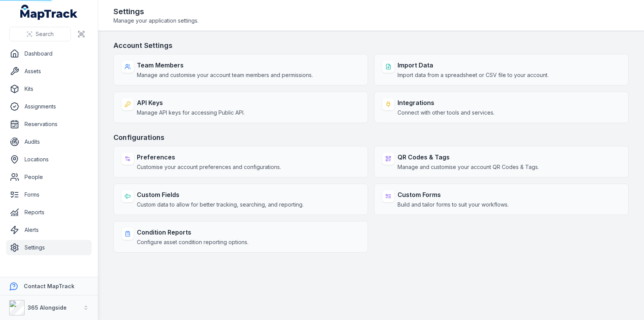 The width and height of the screenshot is (644, 320). What do you see at coordinates (453, 195) in the screenshot?
I see `strong: Custom Forms` at bounding box center [453, 195].